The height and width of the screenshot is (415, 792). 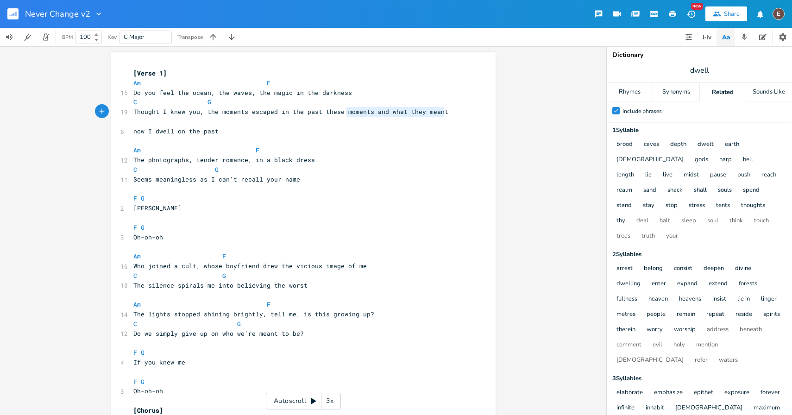 I want to click on span: [Chorus], so click(x=148, y=410).